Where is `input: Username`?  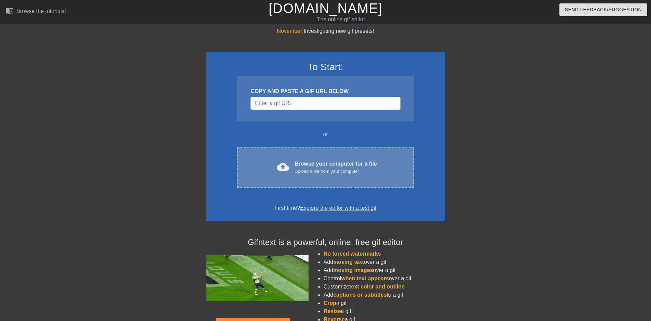 input: Username is located at coordinates (325, 103).